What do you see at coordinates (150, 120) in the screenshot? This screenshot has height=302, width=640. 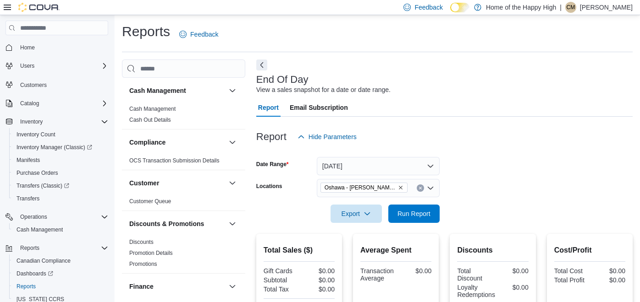 I see `a: Cash Out Details` at bounding box center [150, 120].